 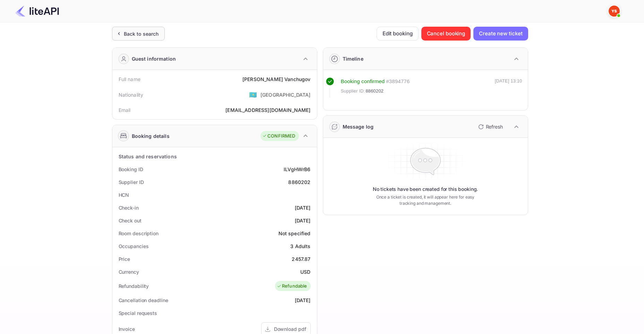 I want to click on div: Message log, so click(x=358, y=126).